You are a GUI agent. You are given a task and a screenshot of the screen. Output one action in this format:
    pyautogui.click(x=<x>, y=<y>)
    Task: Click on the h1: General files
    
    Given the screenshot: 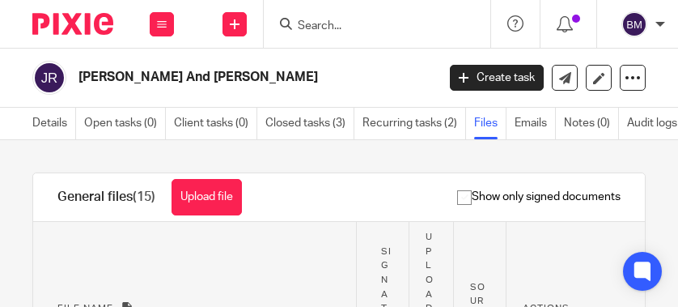 What is the action you would take?
    pyautogui.click(x=106, y=197)
    